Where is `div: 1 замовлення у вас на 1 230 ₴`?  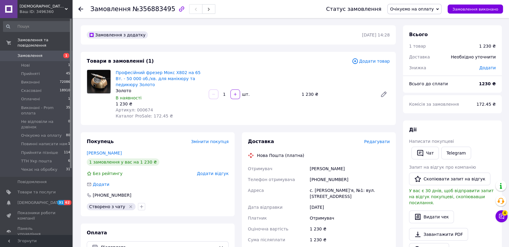 div: 1 замовлення у вас на 1 230 ₴ is located at coordinates (123, 162).